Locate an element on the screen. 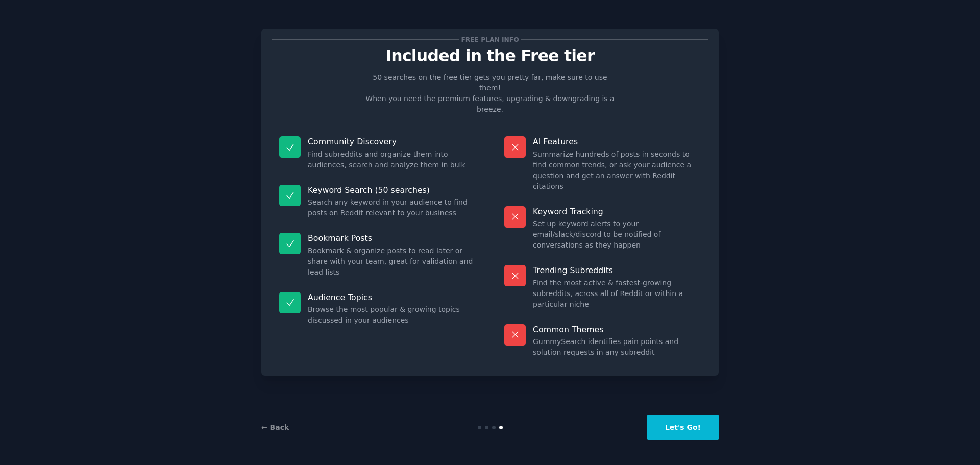  span: Free plan info is located at coordinates (490, 40).